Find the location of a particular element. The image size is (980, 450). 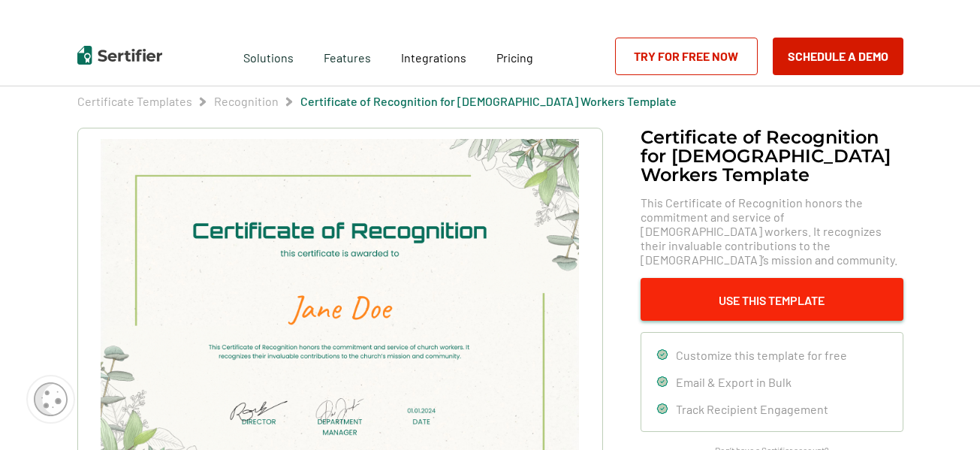

span: Integrations is located at coordinates (434, 57).